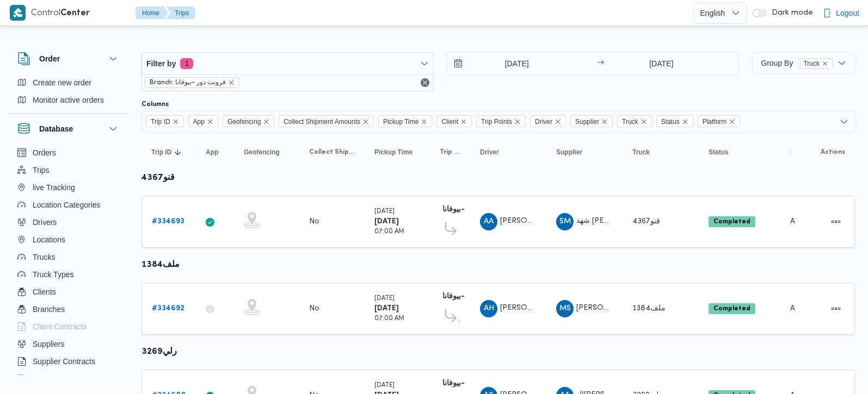 The height and width of the screenshot is (394, 868). I want to click on span: App, so click(199, 122).